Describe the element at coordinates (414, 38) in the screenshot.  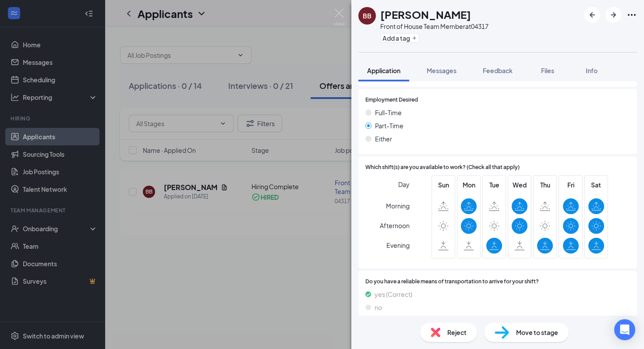
I see `svg: Plus` at that location.